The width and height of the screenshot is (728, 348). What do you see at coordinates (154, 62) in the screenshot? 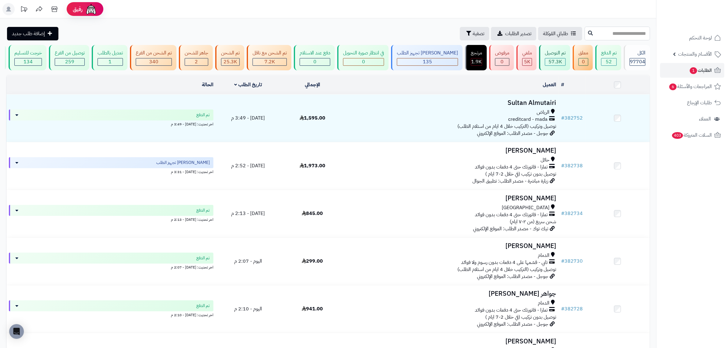
I see `div: 340` at bounding box center [154, 62].